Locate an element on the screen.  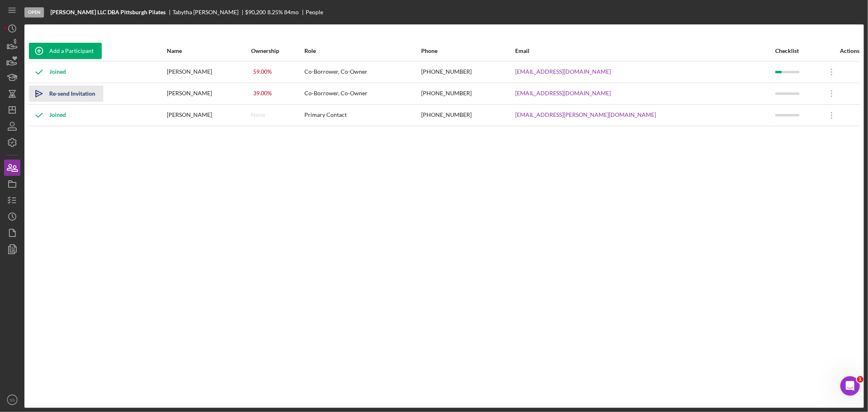
div: Actions is located at coordinates (841, 51).